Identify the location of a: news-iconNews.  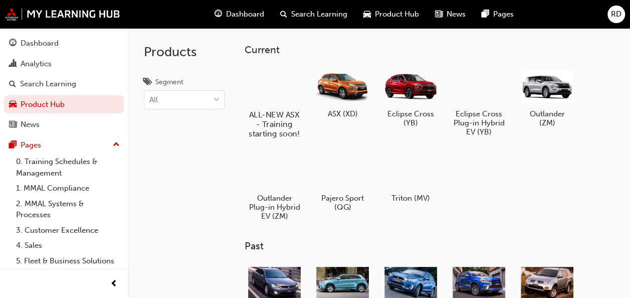
(450, 14).